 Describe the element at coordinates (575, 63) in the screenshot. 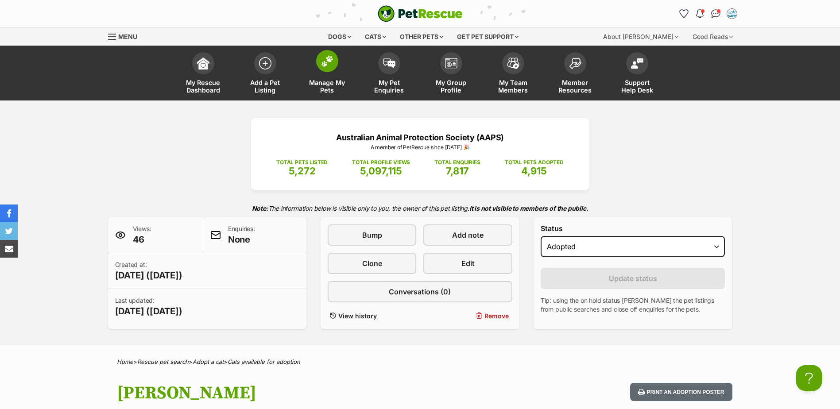

I see `img: member-resources-icon-8e73f808a243e03378d46382f2149f9095a855e16c252ad45f914b54edf8863c.svg` at that location.